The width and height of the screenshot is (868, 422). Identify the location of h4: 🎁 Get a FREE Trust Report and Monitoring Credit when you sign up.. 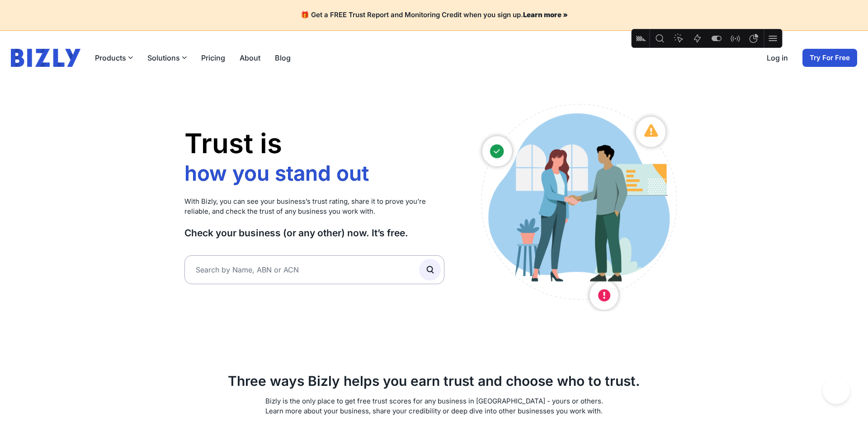
(434, 15).